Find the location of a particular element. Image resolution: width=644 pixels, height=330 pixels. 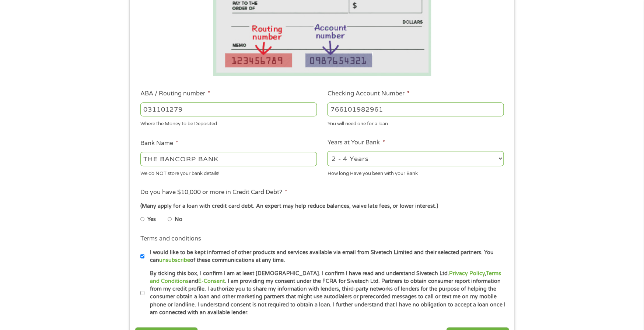

a: unsubscribe is located at coordinates (175, 260).